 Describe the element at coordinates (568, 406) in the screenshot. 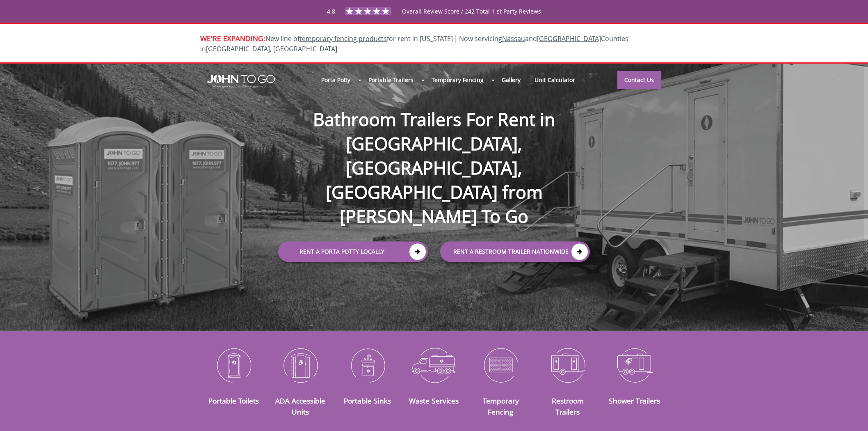

I see `a: Restroom Trailers` at that location.